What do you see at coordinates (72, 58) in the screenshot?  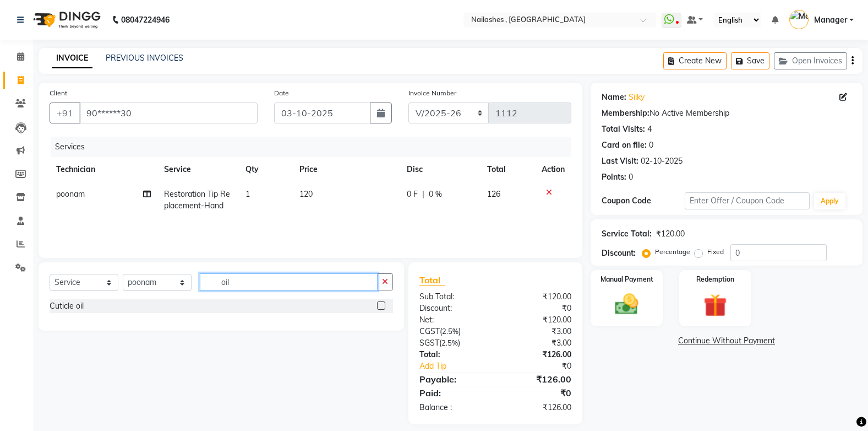 I see `a: INVOICE` at bounding box center [72, 58].